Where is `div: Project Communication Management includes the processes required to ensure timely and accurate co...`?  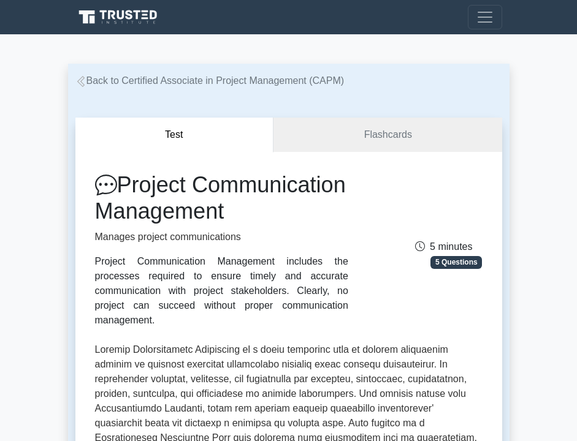
div: Project Communication Management includes the processes required to ensure timely and accurate co... is located at coordinates (221, 291).